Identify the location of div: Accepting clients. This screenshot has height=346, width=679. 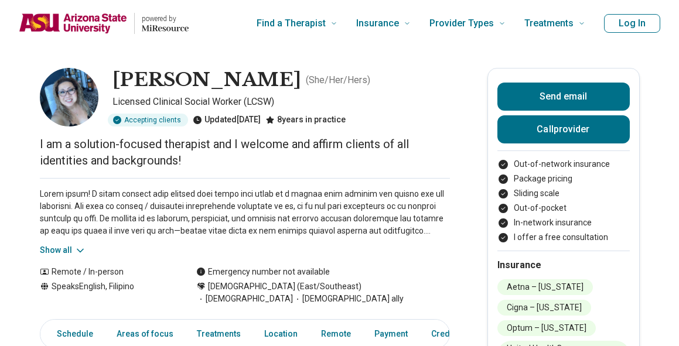
(148, 120).